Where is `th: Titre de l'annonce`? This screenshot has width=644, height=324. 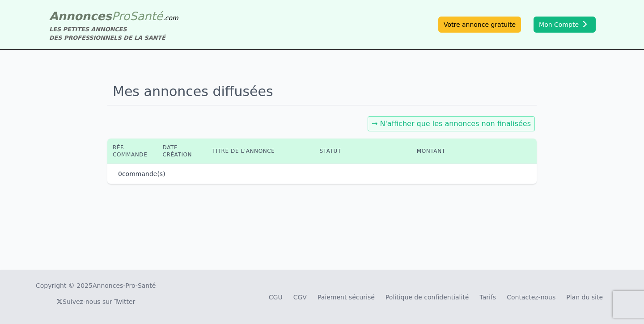
th: Titre de l'annonce is located at coordinates (261, 151).